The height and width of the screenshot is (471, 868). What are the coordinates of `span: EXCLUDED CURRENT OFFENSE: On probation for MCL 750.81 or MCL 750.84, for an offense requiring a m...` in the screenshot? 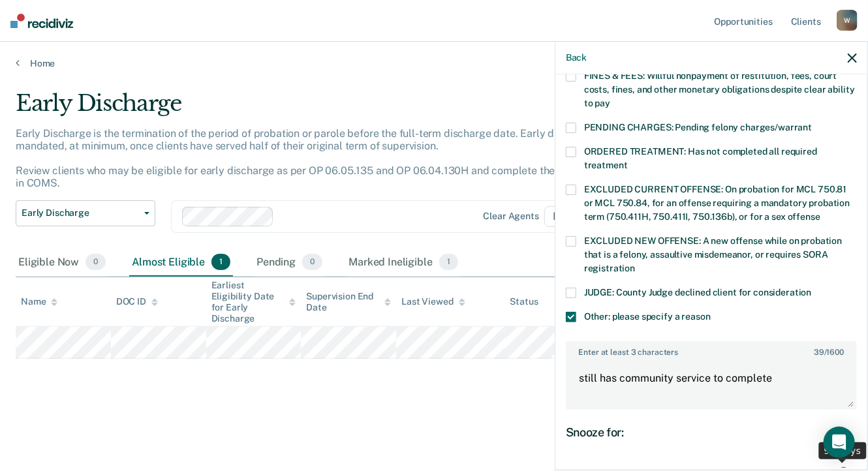 It's located at (716, 203).